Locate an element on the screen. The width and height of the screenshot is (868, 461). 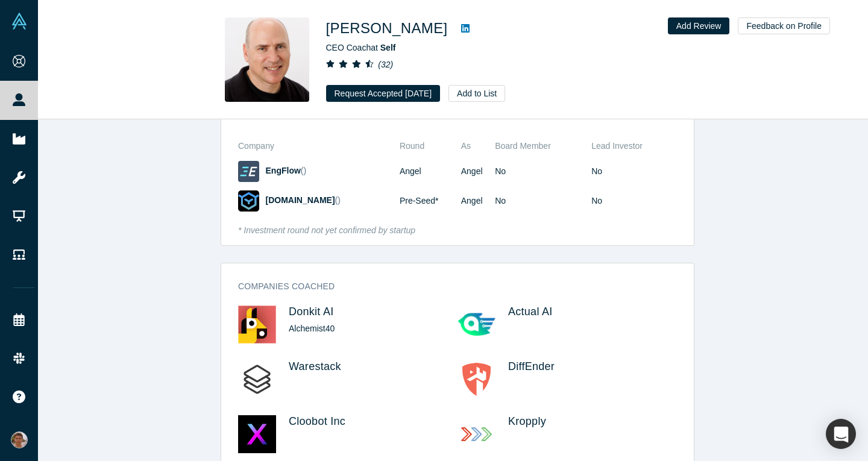
span: Kropply is located at coordinates (527, 421).